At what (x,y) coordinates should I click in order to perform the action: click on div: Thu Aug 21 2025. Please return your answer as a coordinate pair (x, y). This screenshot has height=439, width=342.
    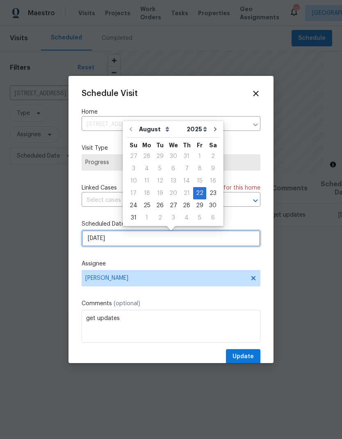
    Looking at the image, I should click on (187, 193).